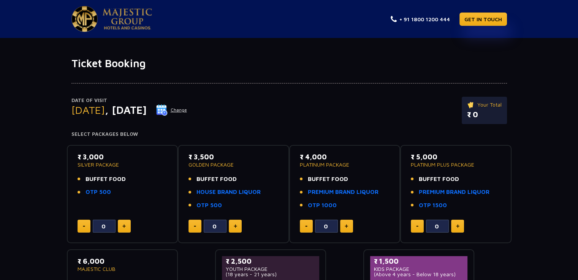  Describe the element at coordinates (433, 205) in the screenshot. I see `a: OTP 1500` at that location.